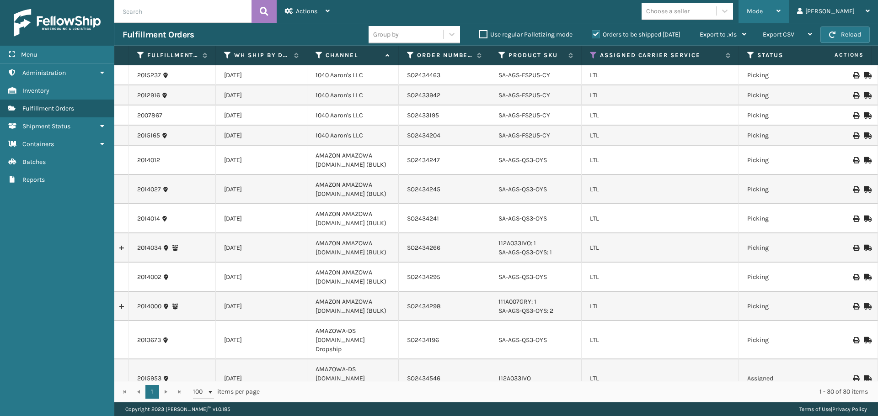 This screenshot has width=878, height=416. I want to click on span: Shipment Status, so click(46, 126).